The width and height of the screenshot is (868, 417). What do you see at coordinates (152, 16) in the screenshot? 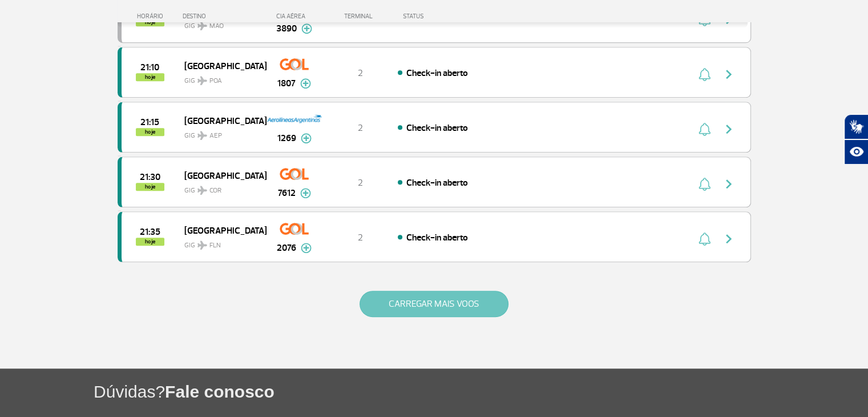
I see `div: HORÁRIO` at bounding box center [152, 16].